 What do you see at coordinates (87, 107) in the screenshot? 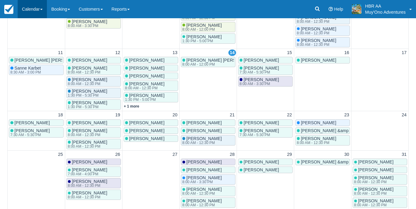
I see `div: 1:30 PM - 5:30 PM` at bounding box center [87, 107].